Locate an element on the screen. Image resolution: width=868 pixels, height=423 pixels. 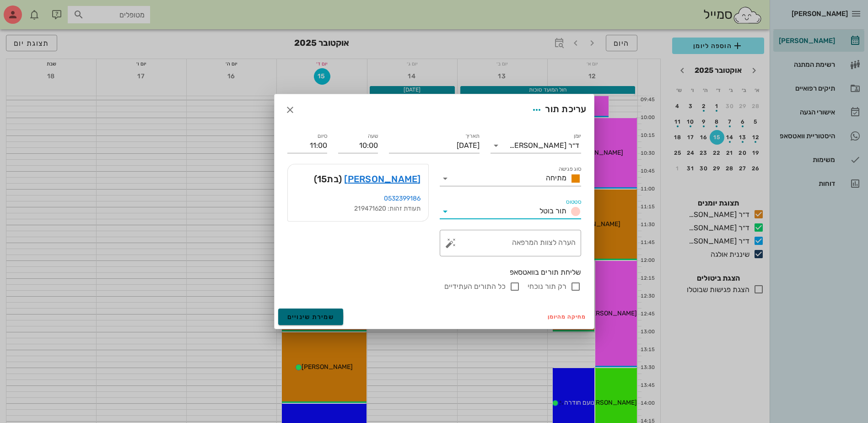
button: שמירת שינויים is located at coordinates (311, 317).